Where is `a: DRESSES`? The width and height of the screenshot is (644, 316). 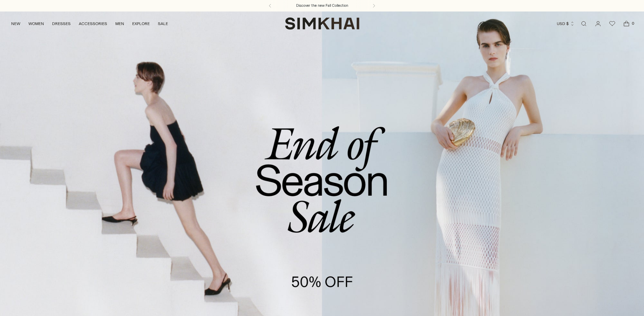
a: DRESSES is located at coordinates (61, 24).